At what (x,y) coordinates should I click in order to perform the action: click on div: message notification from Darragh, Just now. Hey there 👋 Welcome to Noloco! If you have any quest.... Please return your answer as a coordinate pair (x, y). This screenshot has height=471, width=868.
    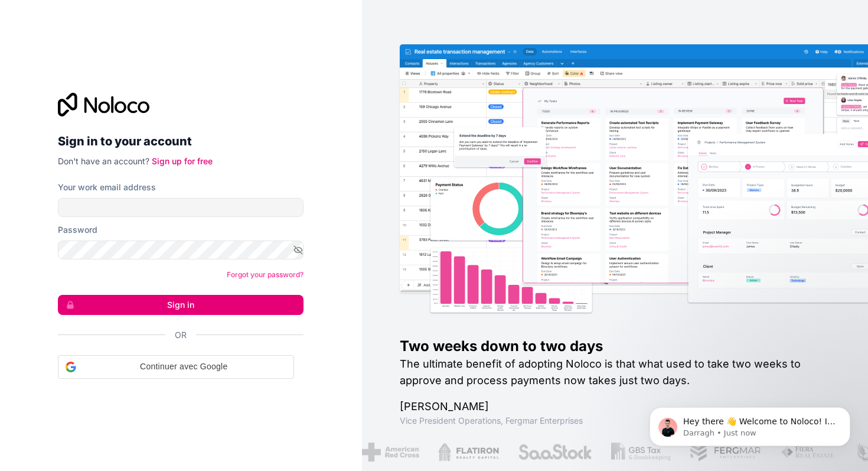
    Looking at the image, I should click on (118, 44).